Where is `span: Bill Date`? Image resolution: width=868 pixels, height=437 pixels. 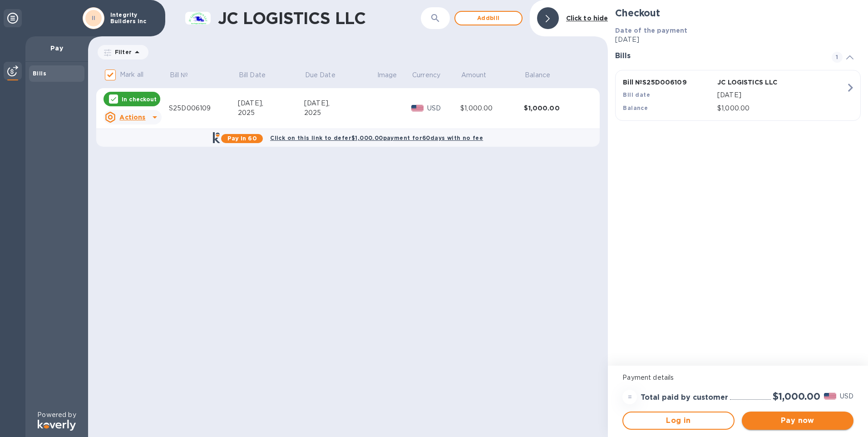
span: Bill Date is located at coordinates (258, 75).